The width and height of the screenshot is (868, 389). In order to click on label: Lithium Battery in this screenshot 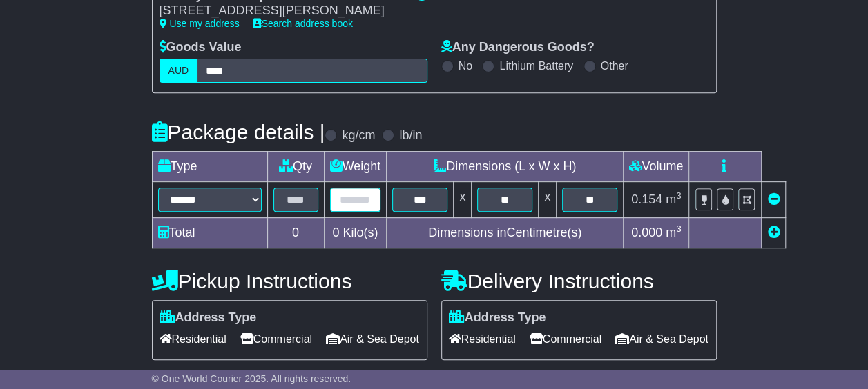, I will do `click(536, 66)`.